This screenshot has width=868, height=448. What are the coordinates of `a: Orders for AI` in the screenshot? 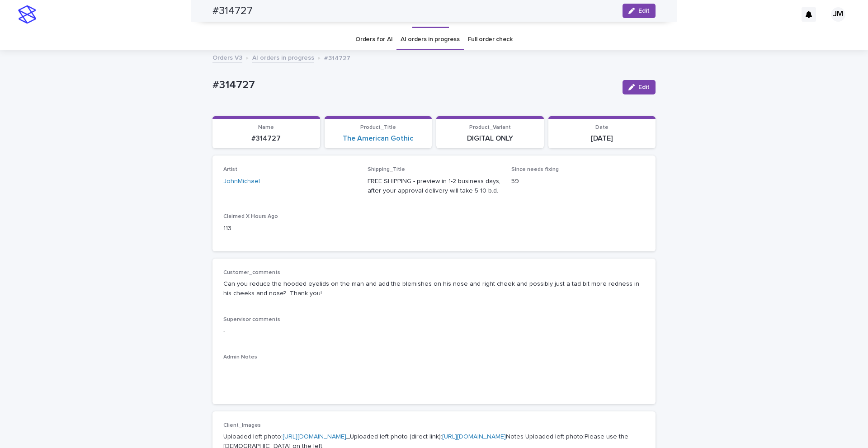 It's located at (374, 40).